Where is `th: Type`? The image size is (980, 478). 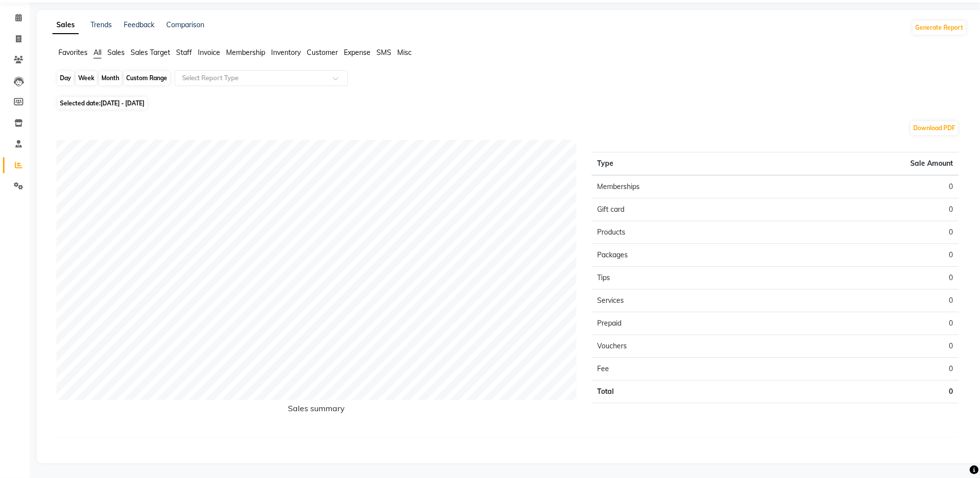
th: Type is located at coordinates (683, 164).